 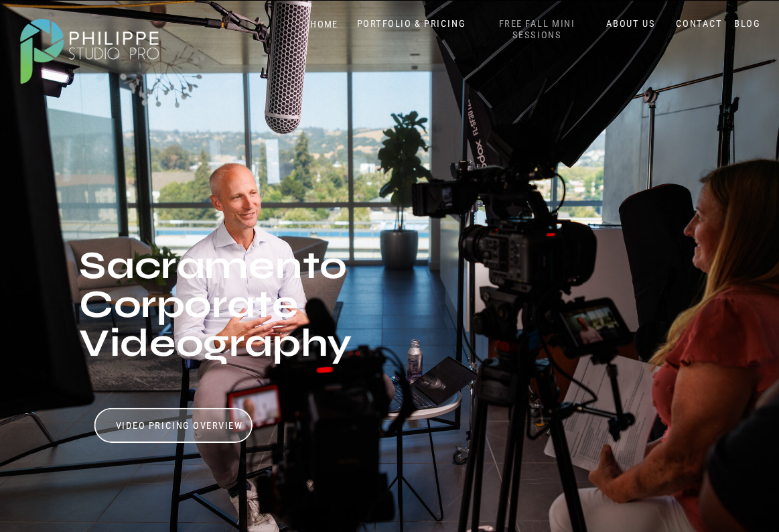 What do you see at coordinates (180, 425) in the screenshot?
I see `h3: Video Pricing Overview` at bounding box center [180, 425].